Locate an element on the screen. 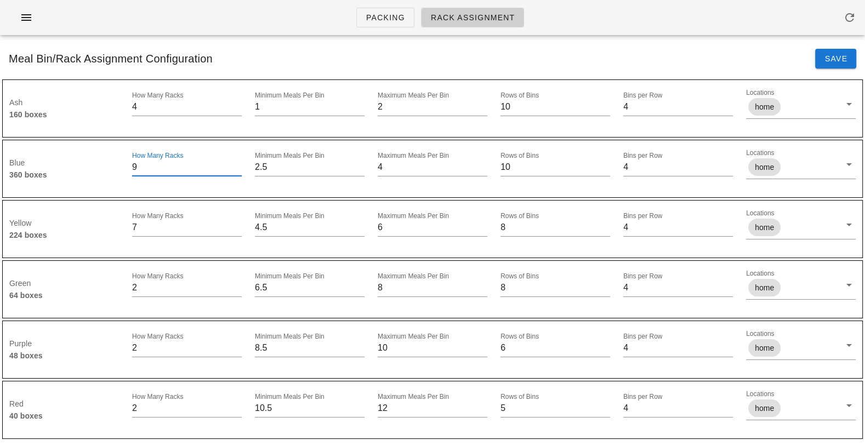  div: Purple is located at coordinates (64, 350).